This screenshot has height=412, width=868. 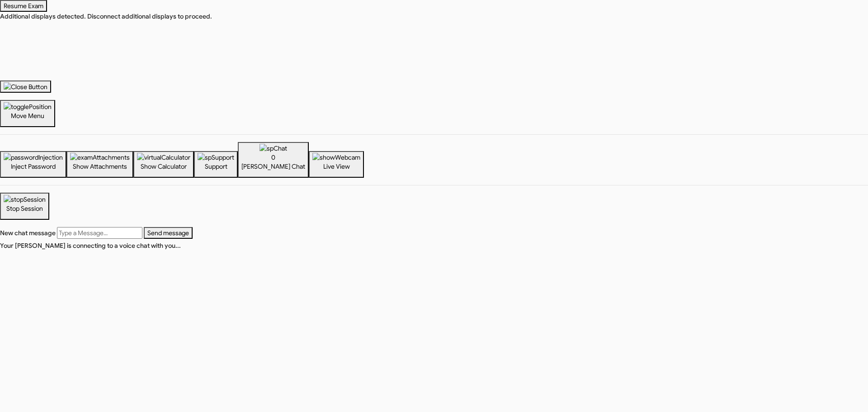 What do you see at coordinates (100, 167) in the screenshot?
I see `p: Show Attachments` at bounding box center [100, 167].